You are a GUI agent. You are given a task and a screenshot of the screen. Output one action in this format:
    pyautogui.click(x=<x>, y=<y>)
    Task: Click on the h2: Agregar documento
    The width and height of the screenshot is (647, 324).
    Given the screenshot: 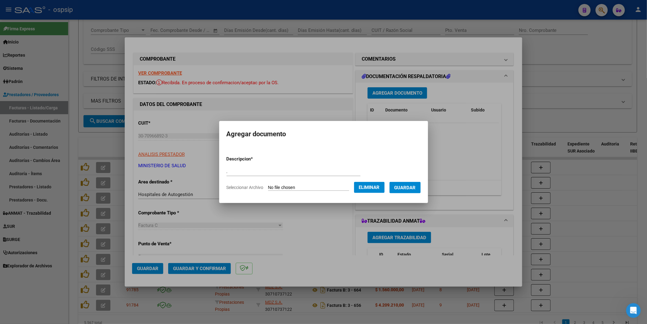 What is the action you would take?
    pyautogui.click(x=324, y=134)
    